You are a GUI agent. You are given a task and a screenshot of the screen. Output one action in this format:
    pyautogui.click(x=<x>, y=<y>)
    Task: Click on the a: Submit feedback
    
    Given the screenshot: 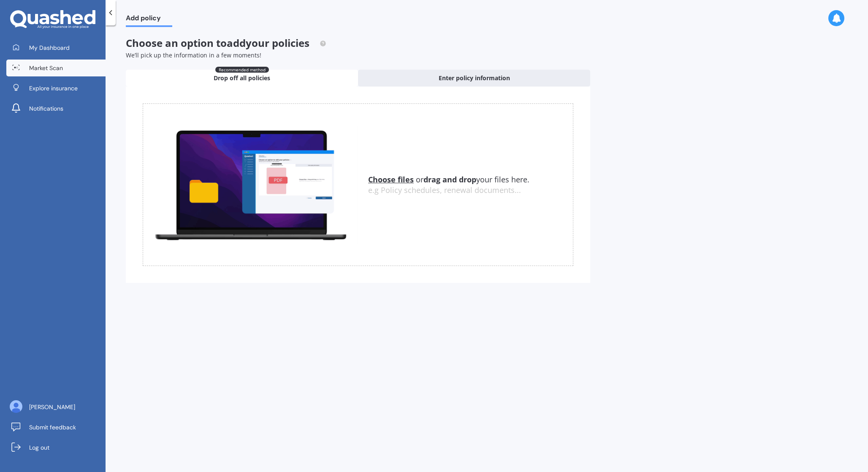 What is the action you would take?
    pyautogui.click(x=55, y=427)
    